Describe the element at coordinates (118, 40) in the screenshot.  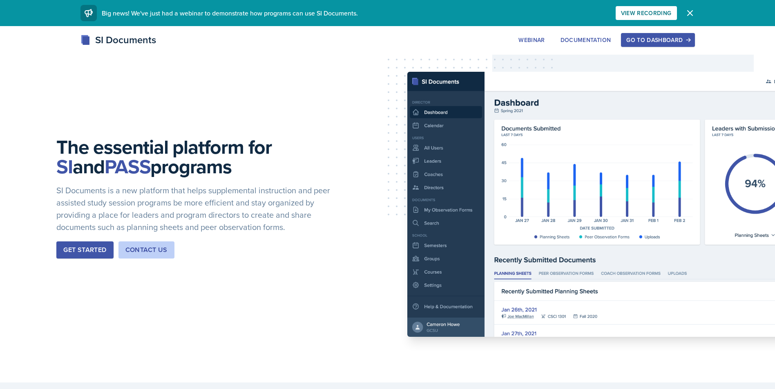
I see `div: SI Documents` at that location.